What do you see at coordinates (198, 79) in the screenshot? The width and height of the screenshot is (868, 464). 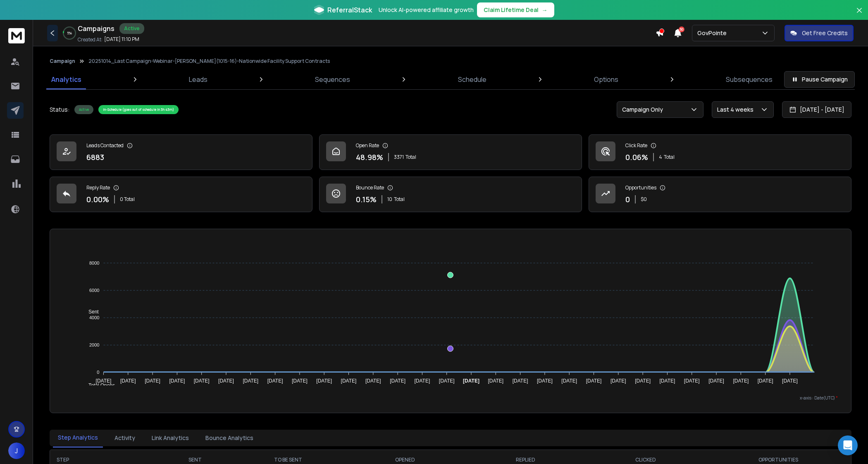 I see `a: Leads` at bounding box center [198, 79].